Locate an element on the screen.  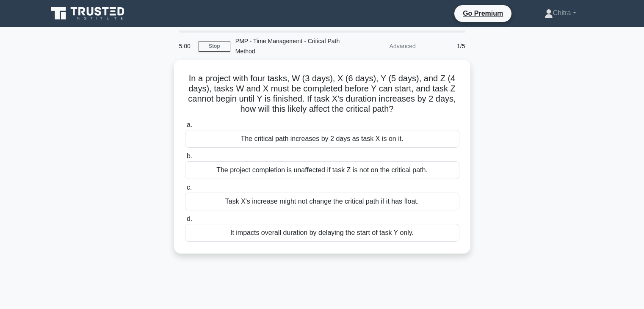
span: c. is located at coordinates (190, 187).